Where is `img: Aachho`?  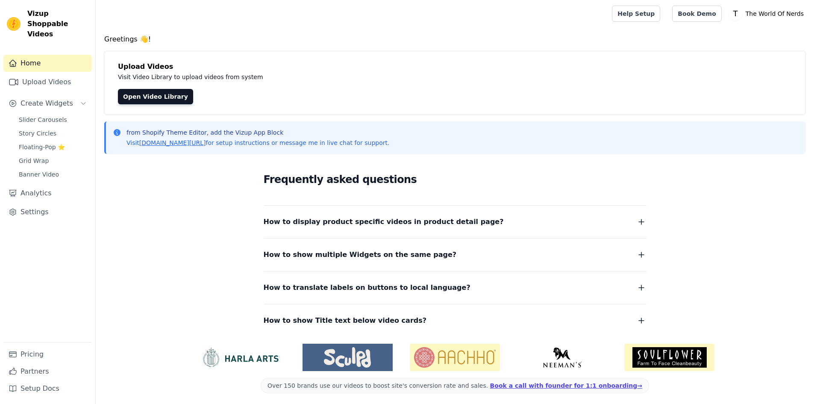 img: Aachho is located at coordinates (455, 357).